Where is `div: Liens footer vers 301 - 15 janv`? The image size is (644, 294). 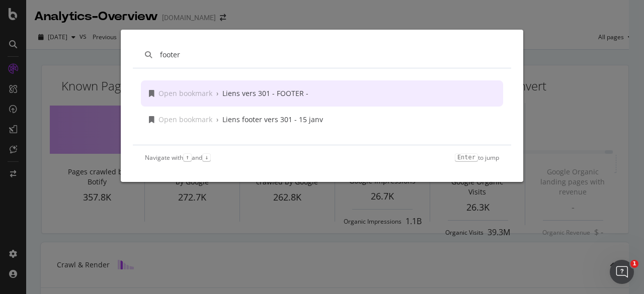 div: Liens footer vers 301 - 15 janv is located at coordinates (273, 120).